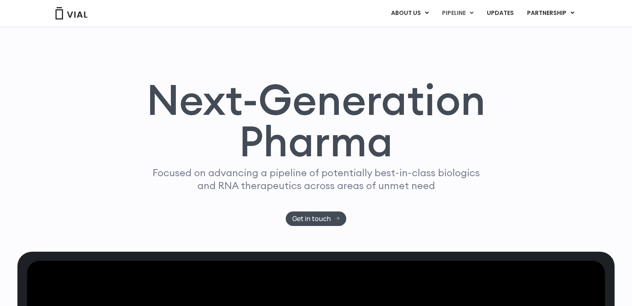 The height and width of the screenshot is (306, 632). What do you see at coordinates (551, 13) in the screenshot?
I see `a: PARTNERSHIPMenu Toggle` at bounding box center [551, 13].